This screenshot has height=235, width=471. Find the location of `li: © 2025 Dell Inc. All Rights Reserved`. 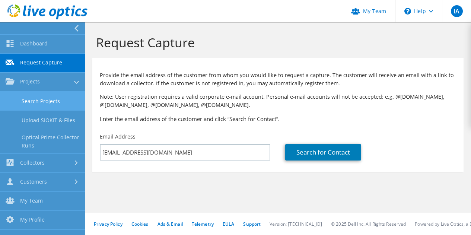

li: © 2025 Dell Inc. All Rights Reserved is located at coordinates (368, 224).